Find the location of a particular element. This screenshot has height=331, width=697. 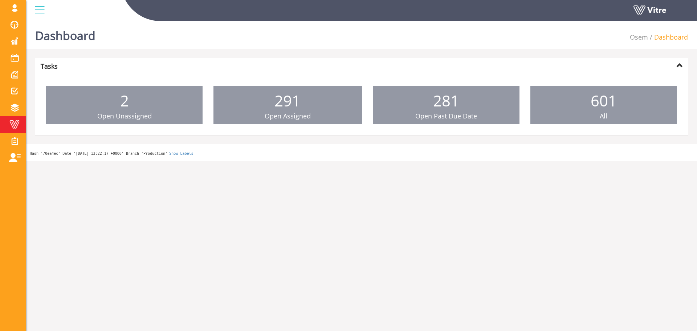

span: Open Past Due Date is located at coordinates (446, 116).